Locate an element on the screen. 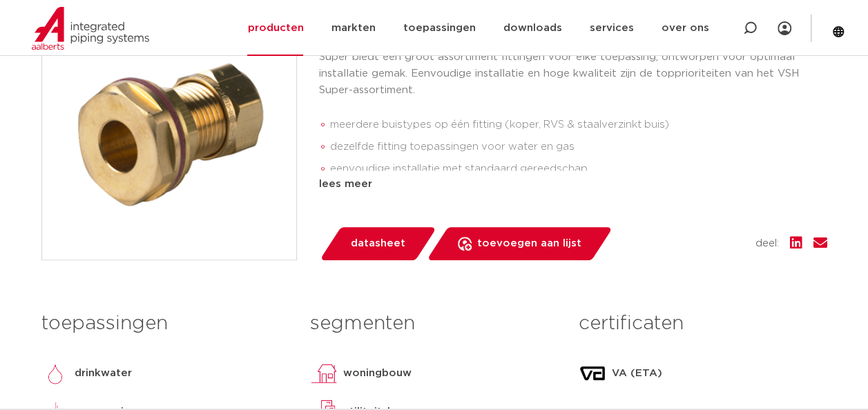 This screenshot has width=868, height=410. img: Product Image for VSH Super tankdoorvoernippel met contramoer (knel x contramoer) is located at coordinates (169, 133).